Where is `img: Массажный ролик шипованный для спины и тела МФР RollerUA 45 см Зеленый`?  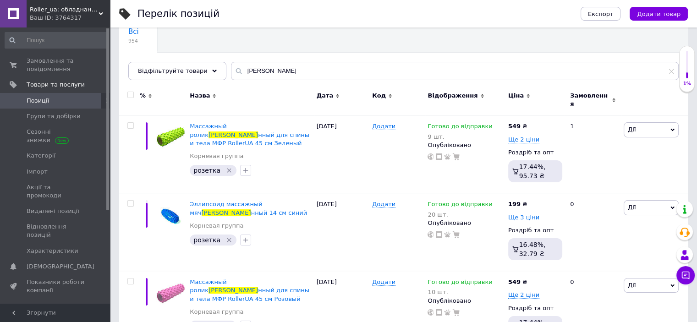 img: Массажный ролик шипованный для спины и тела МФР RollerUA 45 см Зеленый is located at coordinates (170, 137).